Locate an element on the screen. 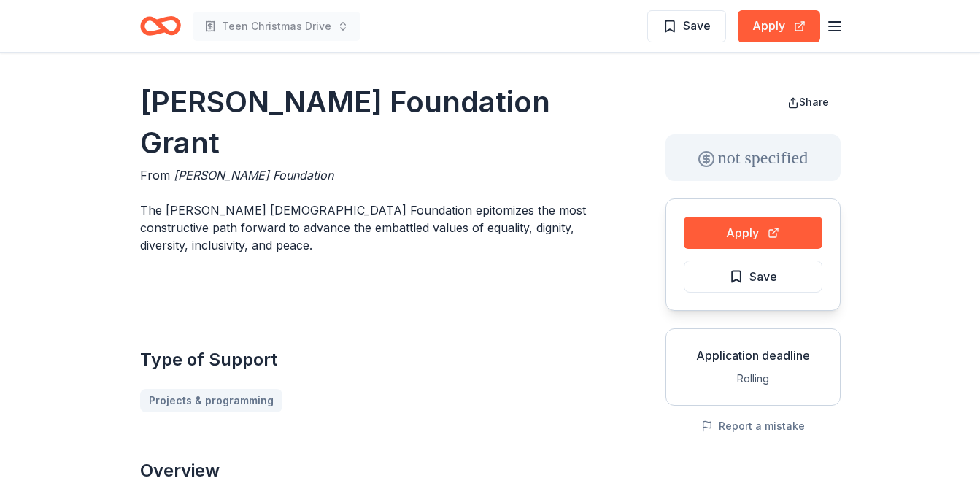 This screenshot has width=980, height=486. div: From is located at coordinates (368, 175).